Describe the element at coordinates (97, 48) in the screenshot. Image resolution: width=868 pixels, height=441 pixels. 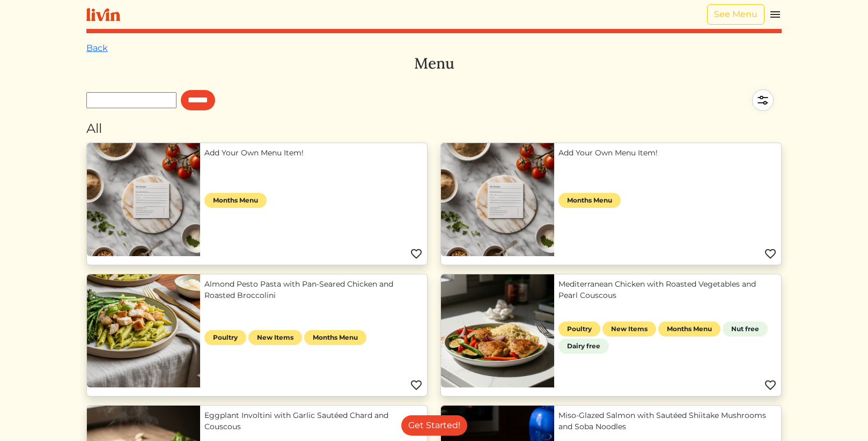
I see `a: Back` at that location.